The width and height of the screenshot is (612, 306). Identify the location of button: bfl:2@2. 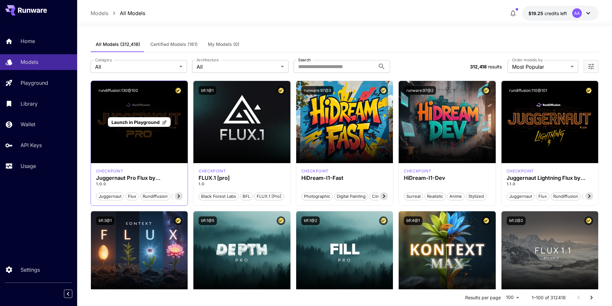
(516, 221).